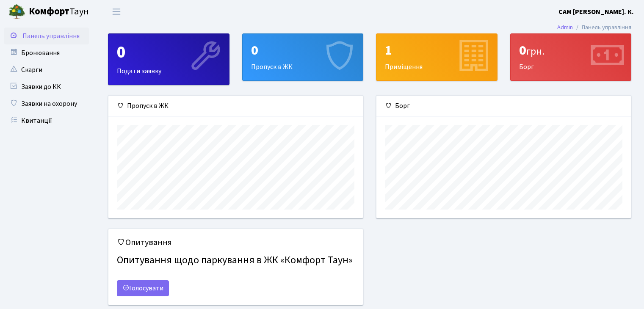 This screenshot has width=644, height=309. What do you see at coordinates (565, 27) in the screenshot?
I see `a: Admin` at bounding box center [565, 27].